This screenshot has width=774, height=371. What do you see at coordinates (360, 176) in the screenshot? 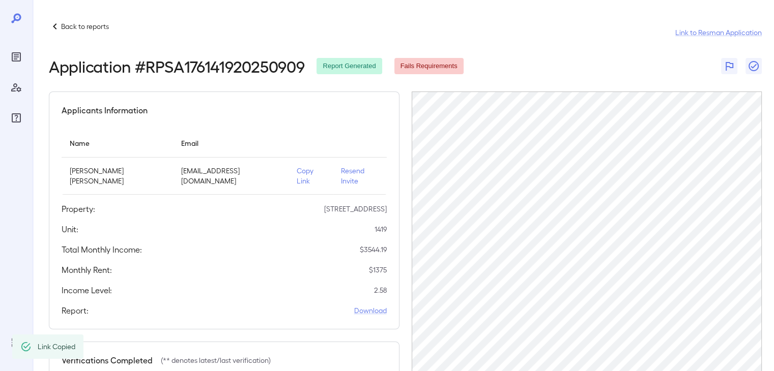
I see `p: Resend Invite` at bounding box center [360, 176].